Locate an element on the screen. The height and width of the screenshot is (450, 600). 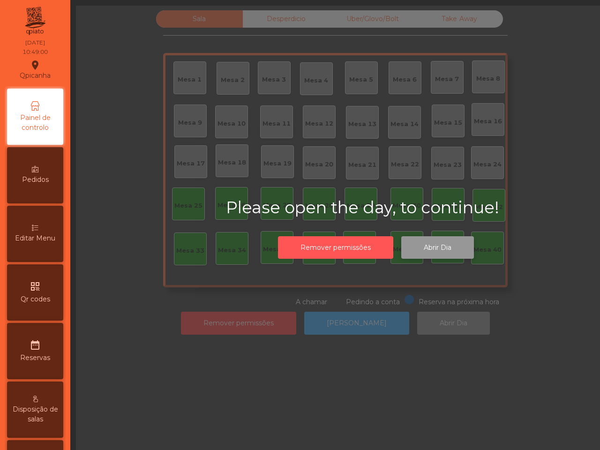
img: qpiato is located at coordinates (35, 21).